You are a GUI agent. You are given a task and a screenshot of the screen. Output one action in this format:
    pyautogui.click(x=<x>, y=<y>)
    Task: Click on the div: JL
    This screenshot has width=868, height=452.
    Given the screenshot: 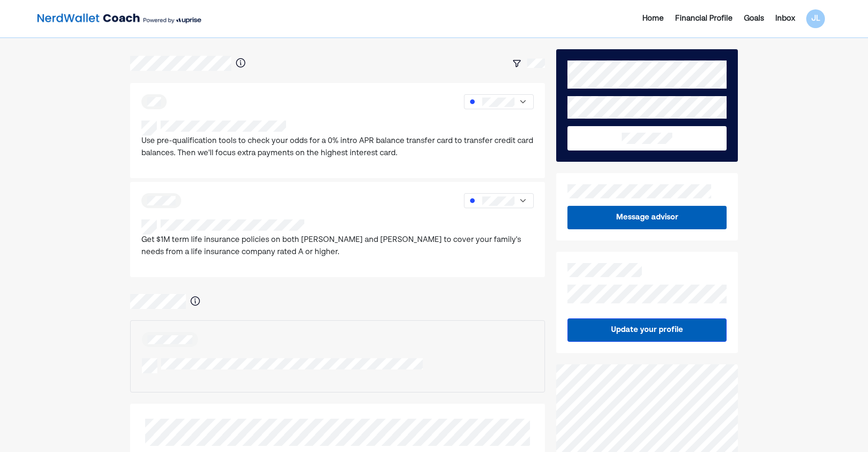 What is the action you would take?
    pyautogui.click(x=816, y=19)
    